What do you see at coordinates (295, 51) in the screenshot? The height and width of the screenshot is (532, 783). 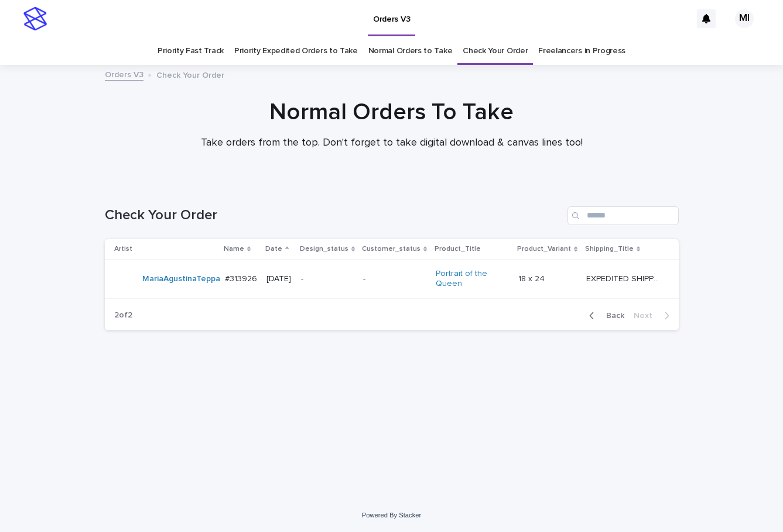 I see `a: Priority Expedited Orders to Take` at bounding box center [295, 51].